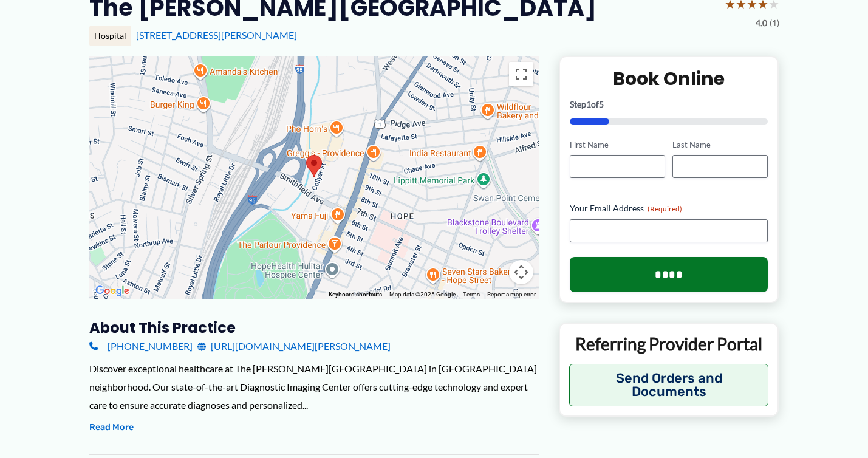 This screenshot has width=868, height=458. I want to click on label: First Name, so click(617, 145).